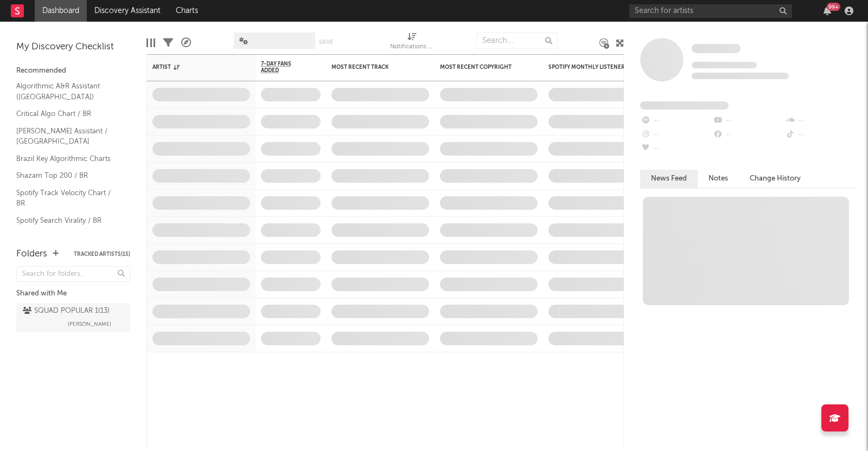 This screenshot has height=451, width=868. Describe the element at coordinates (775, 178) in the screenshot. I see `button: Change History` at that location.